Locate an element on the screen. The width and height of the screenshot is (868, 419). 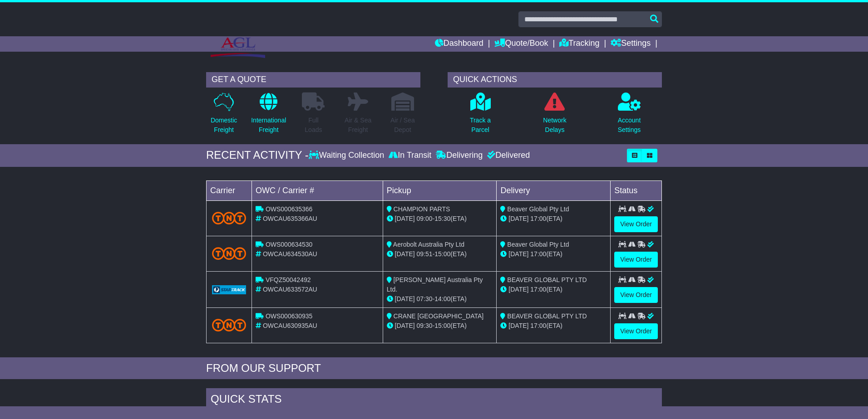
span: 15:30 is located at coordinates (442, 218).